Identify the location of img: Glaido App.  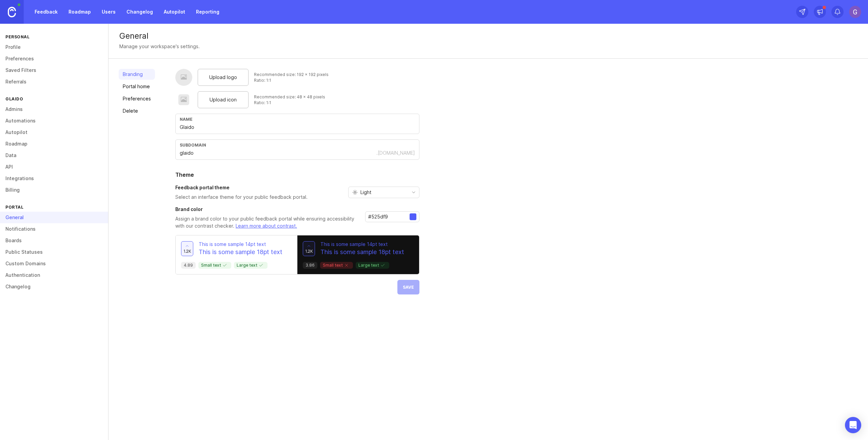
(855, 12).